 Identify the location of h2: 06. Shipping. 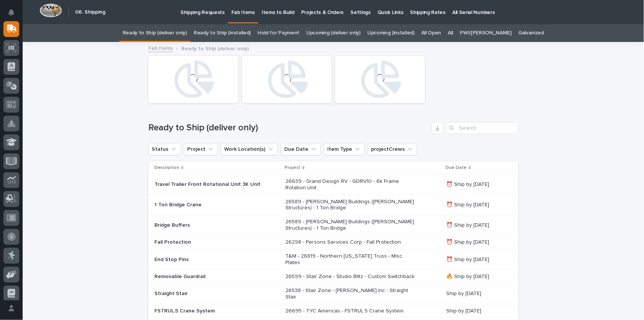
(90, 12).